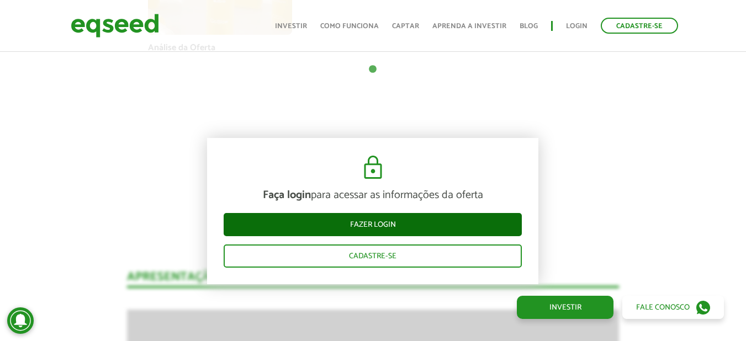 The image size is (746, 341). Describe the element at coordinates (373, 168) in the screenshot. I see `img: cadeado.svg` at that location.